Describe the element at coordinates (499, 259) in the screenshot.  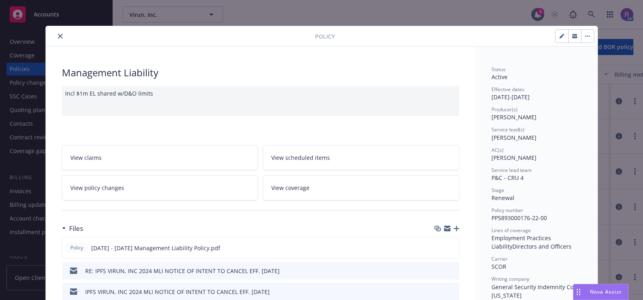
I see `span: Carrier` at that location.